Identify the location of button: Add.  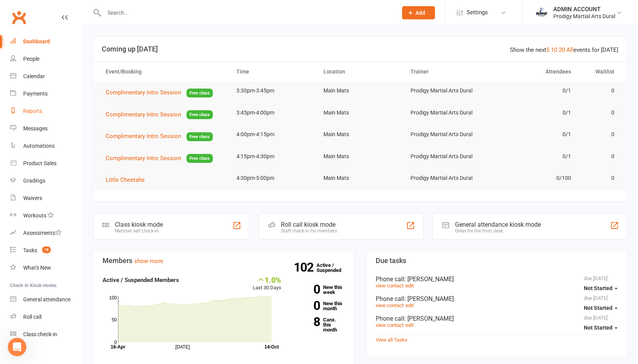
(418, 13).